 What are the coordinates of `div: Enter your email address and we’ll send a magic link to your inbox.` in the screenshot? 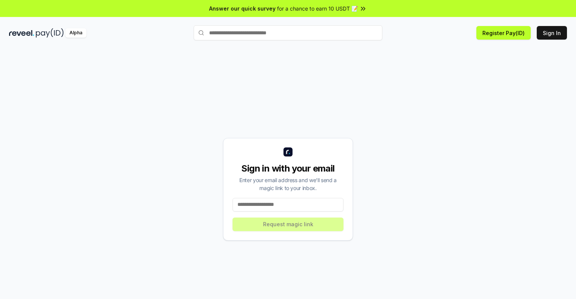 It's located at (288, 184).